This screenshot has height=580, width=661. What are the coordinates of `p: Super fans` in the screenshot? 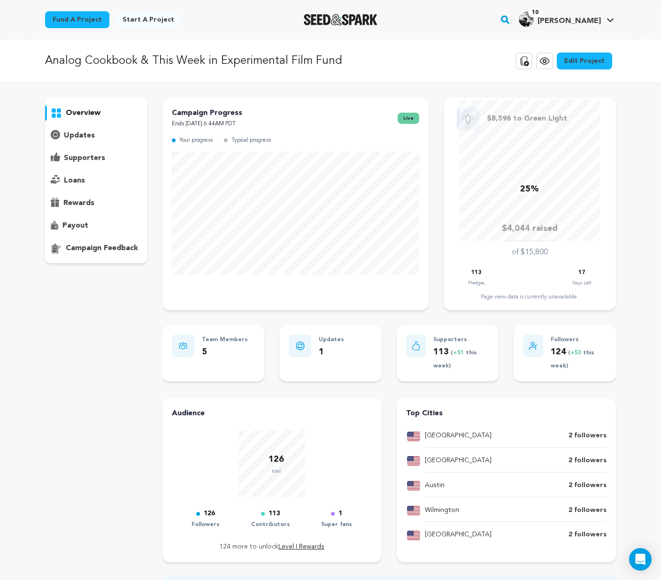 It's located at (337, 525).